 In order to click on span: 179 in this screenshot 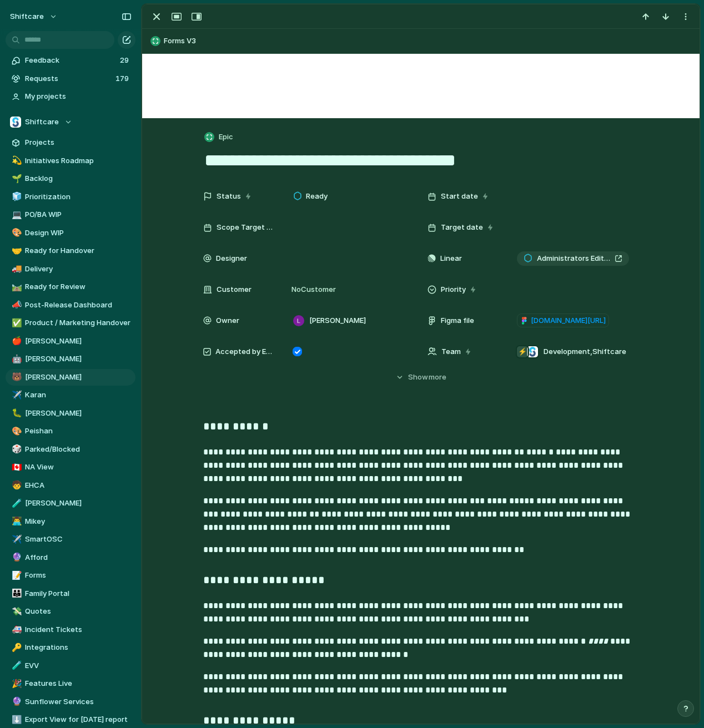, I will do `click(124, 79)`.